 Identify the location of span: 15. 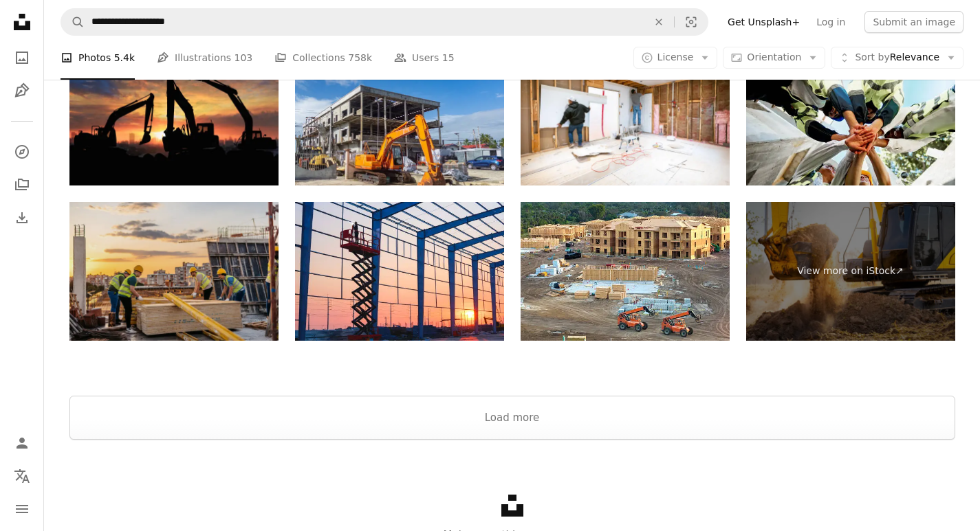
(448, 58).